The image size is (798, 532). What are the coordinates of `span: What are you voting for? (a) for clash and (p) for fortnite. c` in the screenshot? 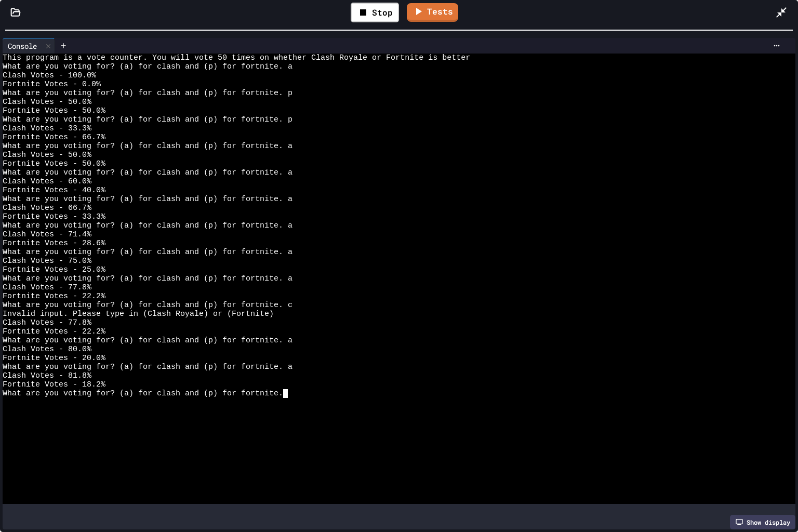 It's located at (148, 305).